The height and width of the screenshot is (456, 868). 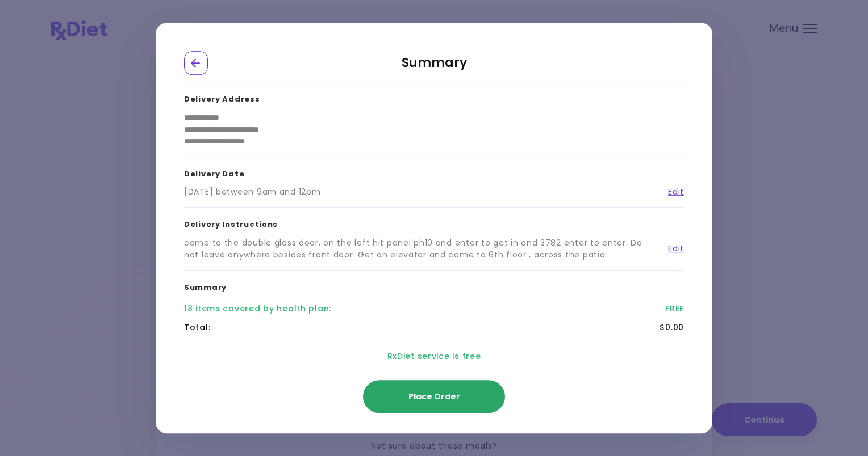 What do you see at coordinates (672, 328) in the screenshot?
I see `div: $0.00` at bounding box center [672, 328].